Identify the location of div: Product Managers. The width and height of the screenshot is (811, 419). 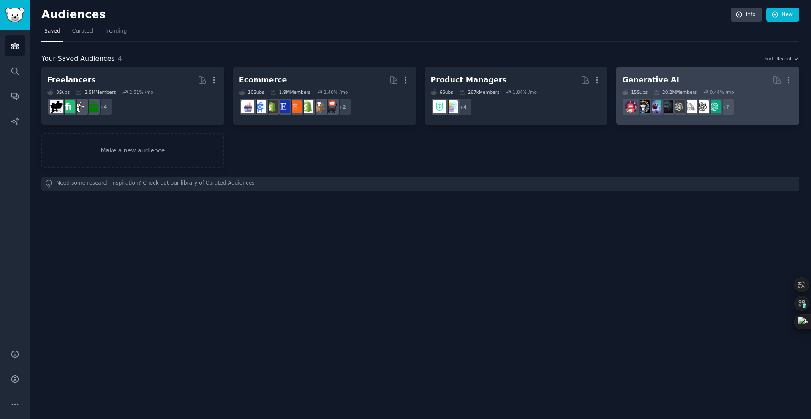
(469, 80).